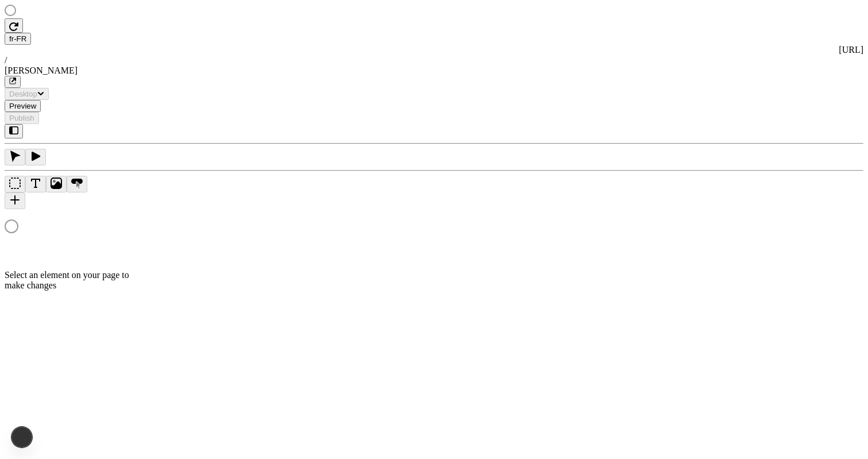  Describe the element at coordinates (17, 39) in the screenshot. I see `button: Open locale picker` at that location.